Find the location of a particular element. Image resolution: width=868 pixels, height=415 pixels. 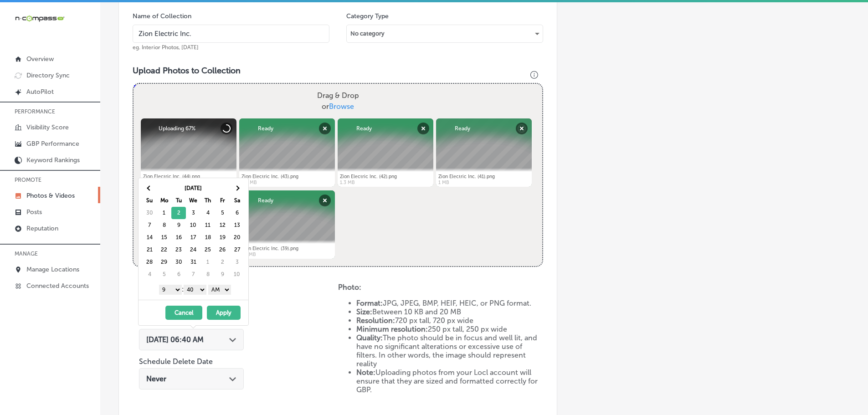

h3: Upload Photos to Collection is located at coordinates (338, 70).